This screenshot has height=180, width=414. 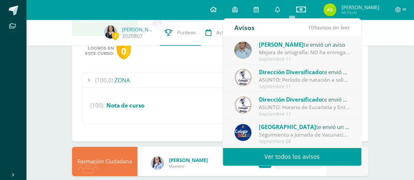 I want to click on div: ZONA, so click(x=220, y=80).